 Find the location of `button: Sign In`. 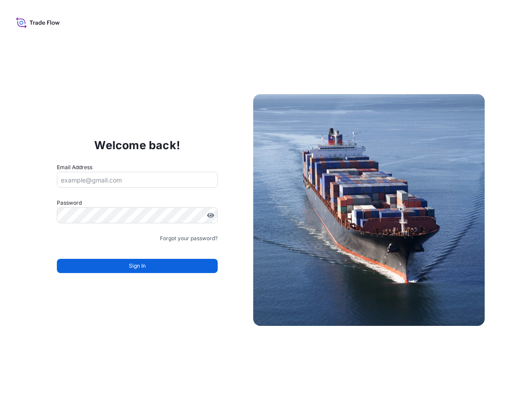

button: Sign In is located at coordinates (137, 266).